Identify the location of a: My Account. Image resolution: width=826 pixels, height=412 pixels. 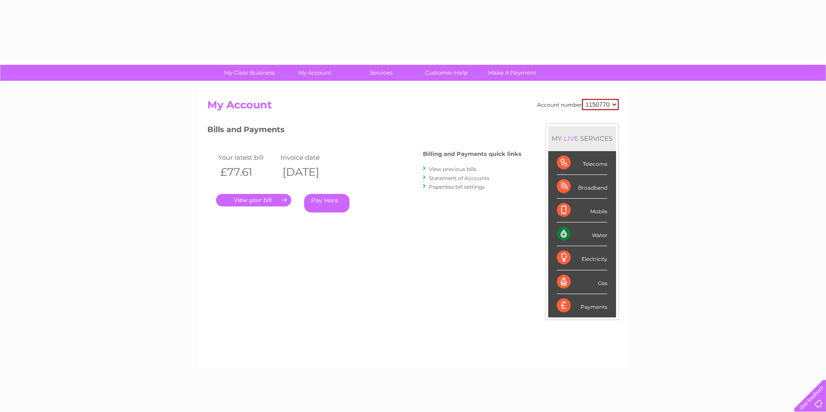
(315, 73).